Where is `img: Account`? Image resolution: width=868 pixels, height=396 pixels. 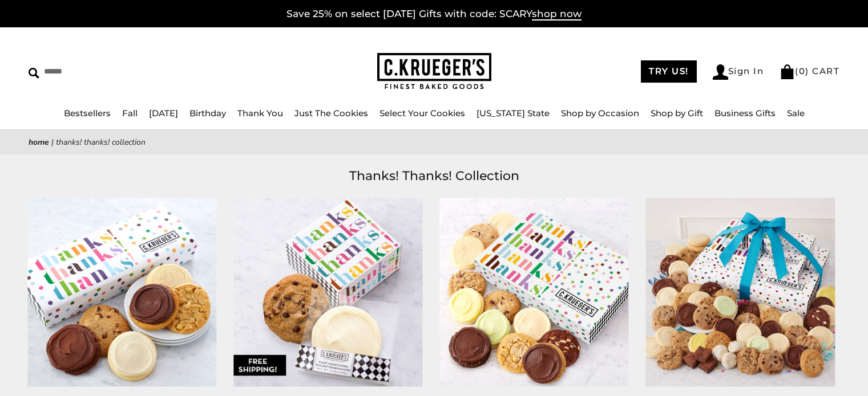
img: Account is located at coordinates (721, 72).